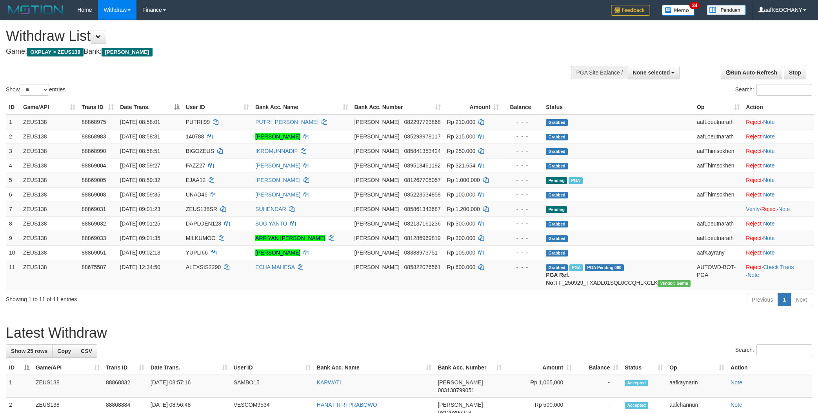 This screenshot has height=413, width=818. What do you see at coordinates (679, 10) in the screenshot?
I see `img: Button%20Memo.svg` at bounding box center [679, 10].